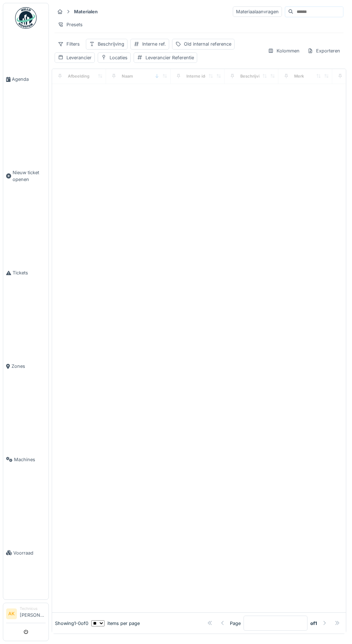 The height and width of the screenshot is (644, 352). What do you see at coordinates (208, 44) in the screenshot?
I see `div: Old internal reference` at bounding box center [208, 44].